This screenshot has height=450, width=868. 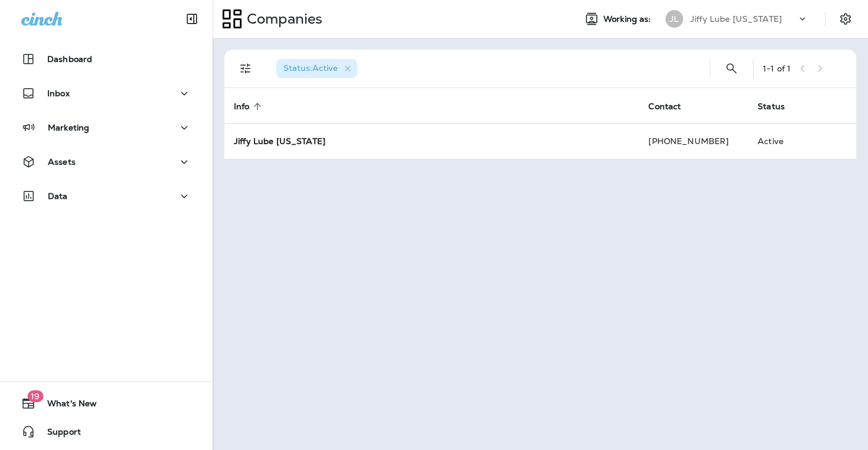 What do you see at coordinates (311, 68) in the screenshot?
I see `span: Status : Active` at bounding box center [311, 68].